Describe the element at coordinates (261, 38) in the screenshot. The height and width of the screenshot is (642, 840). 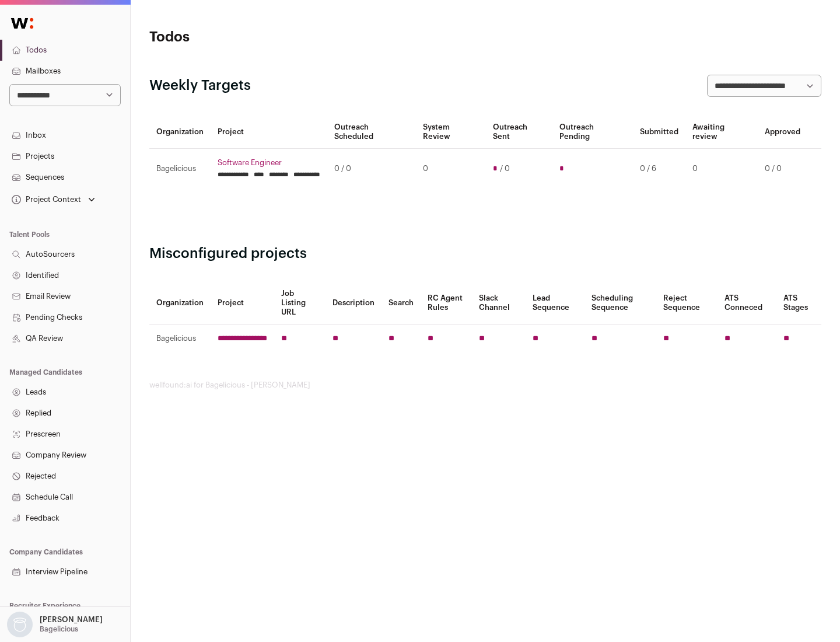
I see `h1: Todos` at that location.